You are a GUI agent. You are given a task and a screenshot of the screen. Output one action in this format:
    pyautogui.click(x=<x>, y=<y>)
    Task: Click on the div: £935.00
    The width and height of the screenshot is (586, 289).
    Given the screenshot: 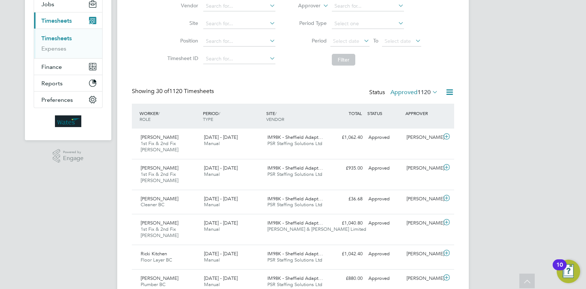 What is the action you would take?
    pyautogui.click(x=347, y=168)
    